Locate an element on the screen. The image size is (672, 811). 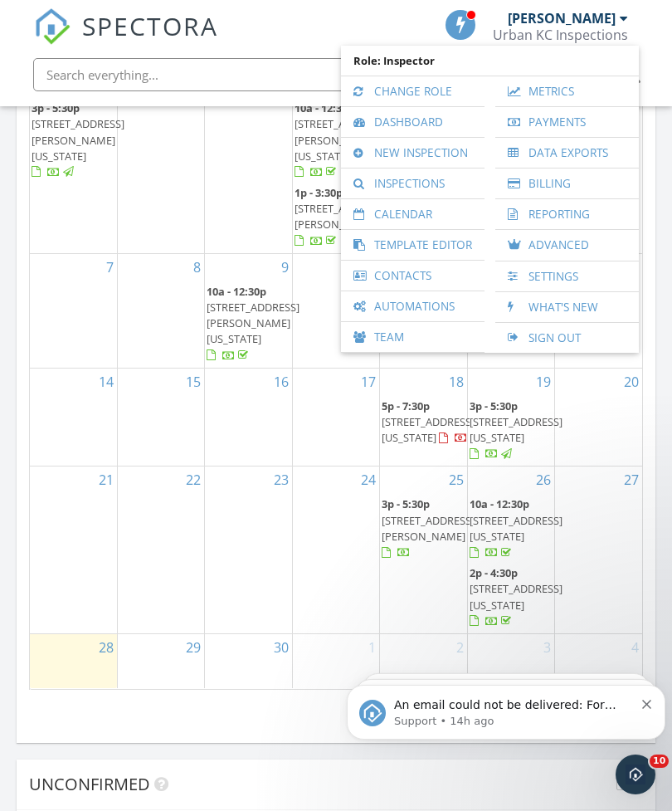
input: Search everything... is located at coordinates (319, 75).